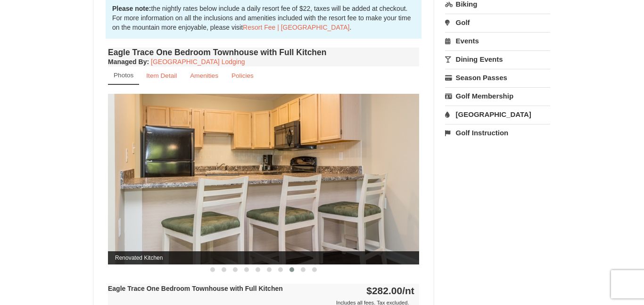  Describe the element at coordinates (497, 59) in the screenshot. I see `a: Dining Events` at that location.